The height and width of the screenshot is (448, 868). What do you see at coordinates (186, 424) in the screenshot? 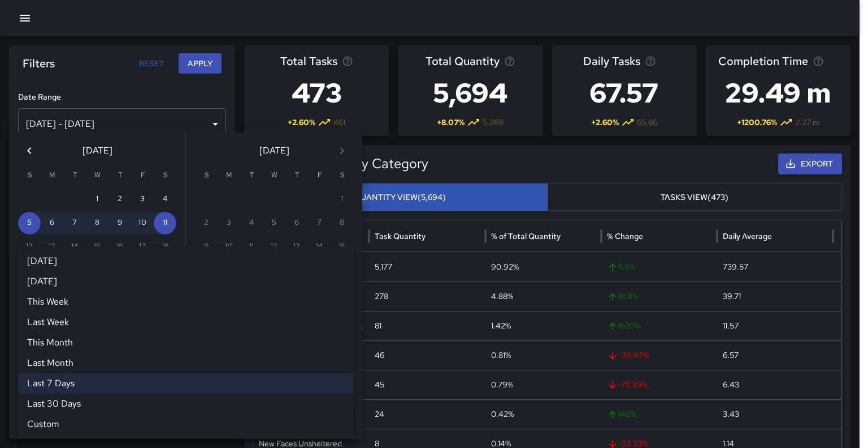
I see `li: Custom` at bounding box center [186, 424].